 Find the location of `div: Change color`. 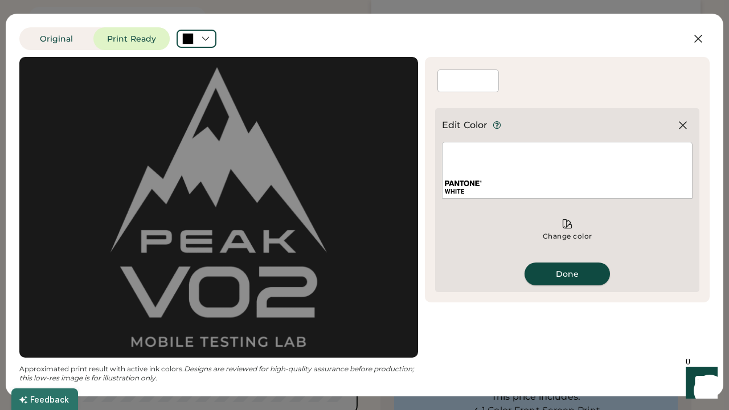

div: Change color is located at coordinates (567, 236).